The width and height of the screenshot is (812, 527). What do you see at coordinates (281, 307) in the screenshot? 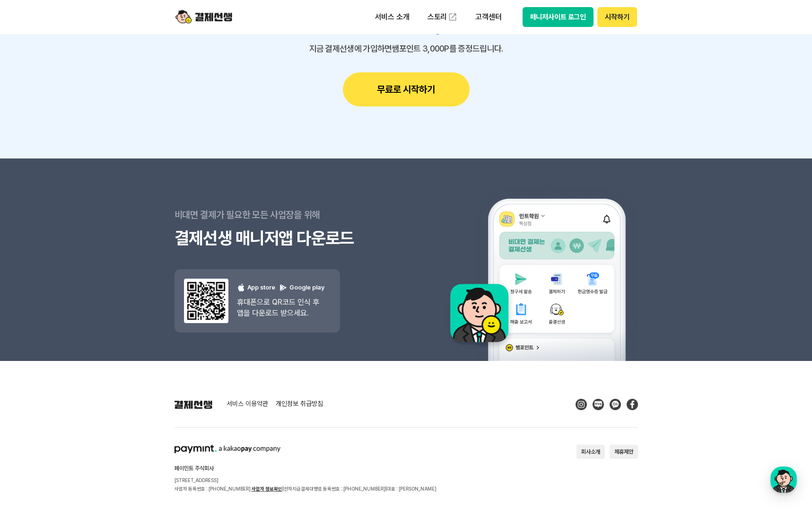
I see `p: 휴대폰으로 QR코드 인식 후 앱을 다운로드 받으세요.` at bounding box center [281, 307].